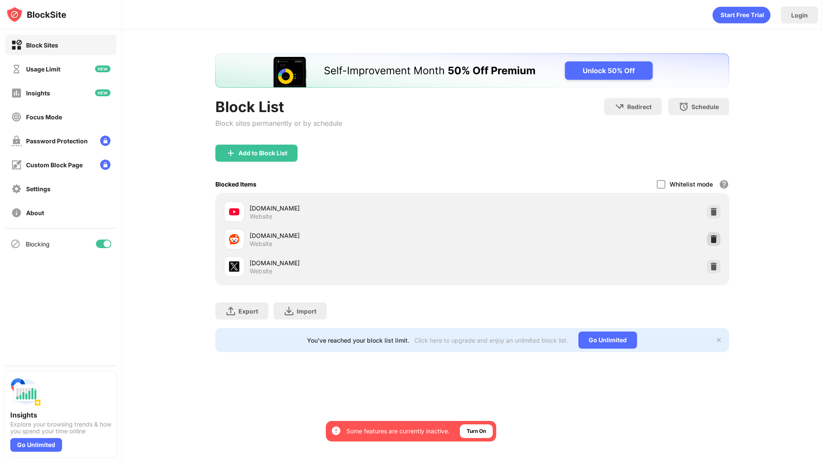 The height and width of the screenshot is (462, 822). What do you see at coordinates (236, 184) in the screenshot?
I see `div: Blocked Items` at bounding box center [236, 184].